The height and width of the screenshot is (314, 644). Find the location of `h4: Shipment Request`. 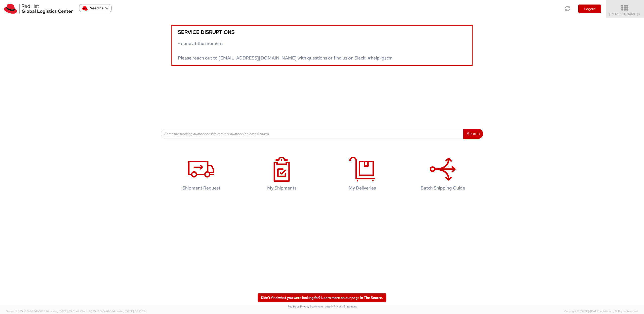

h4: Shipment Request is located at coordinates (201, 188).